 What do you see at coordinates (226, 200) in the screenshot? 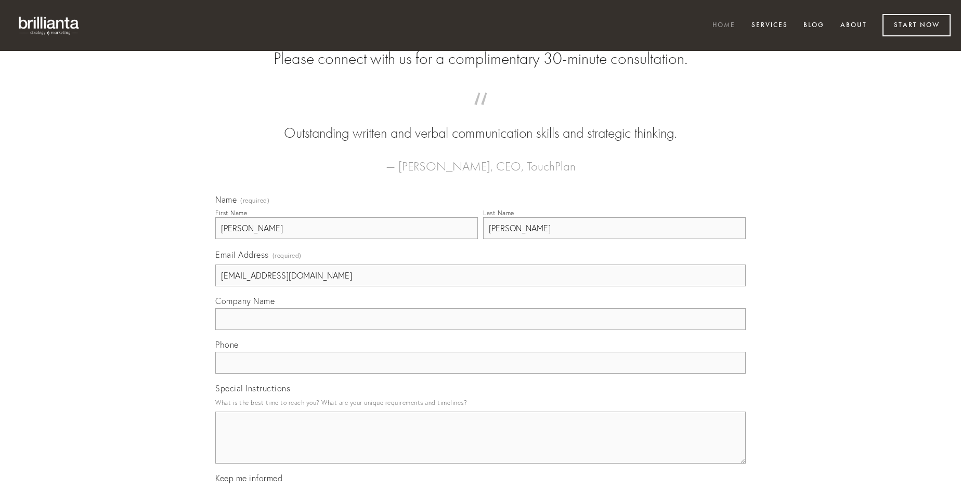
I see `span: Name` at bounding box center [226, 200].